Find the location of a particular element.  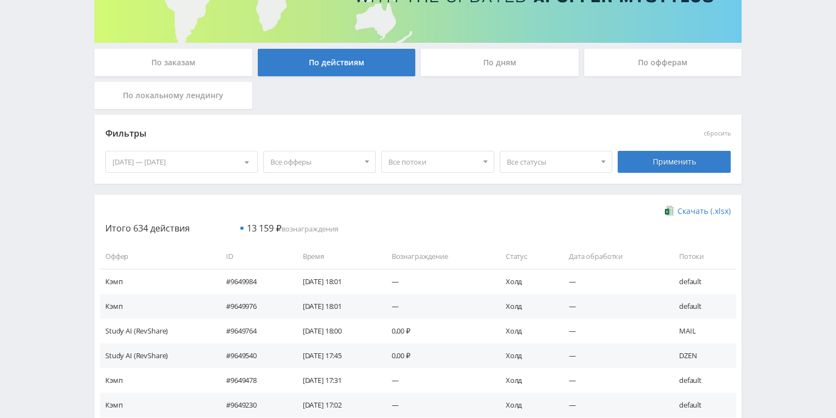

span: Все офферы is located at coordinates (315, 162).